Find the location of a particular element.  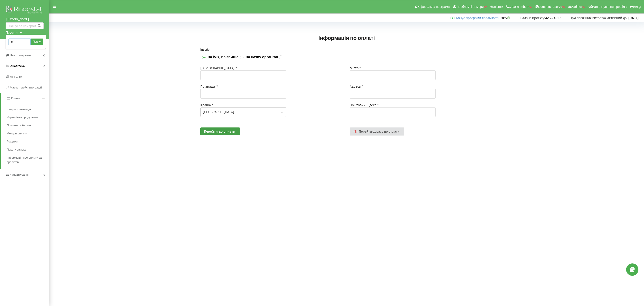

span: Перейти до оплати is located at coordinates (220, 131).